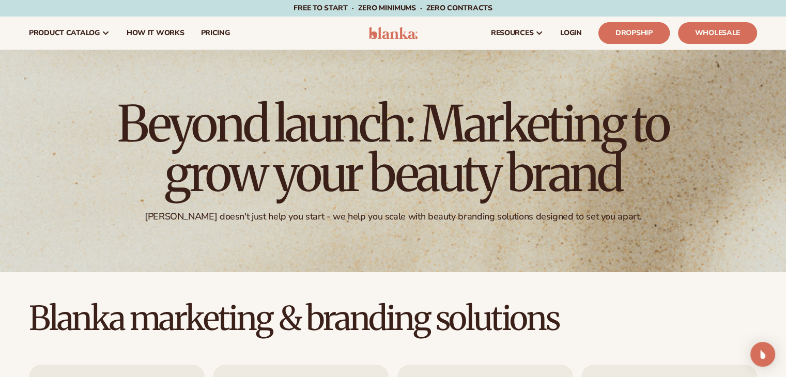 Image resolution: width=786 pixels, height=377 pixels. I want to click on div: Open Intercom Messenger, so click(763, 355).